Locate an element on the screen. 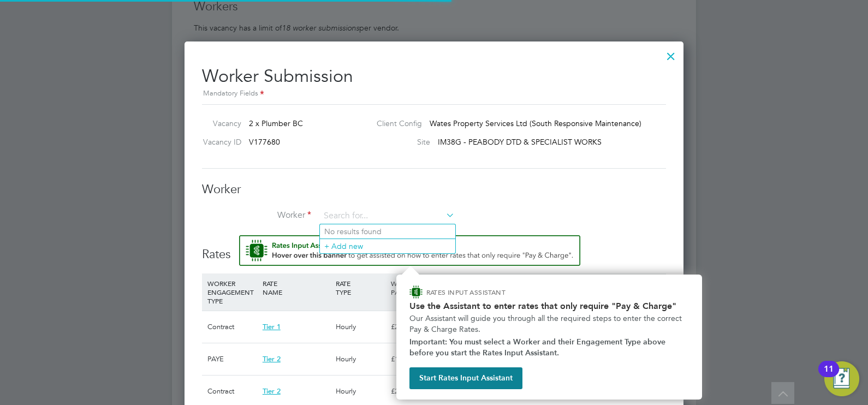 The image size is (868, 405). div: AGENCY CHARGE RATE is located at coordinates (635, 292).